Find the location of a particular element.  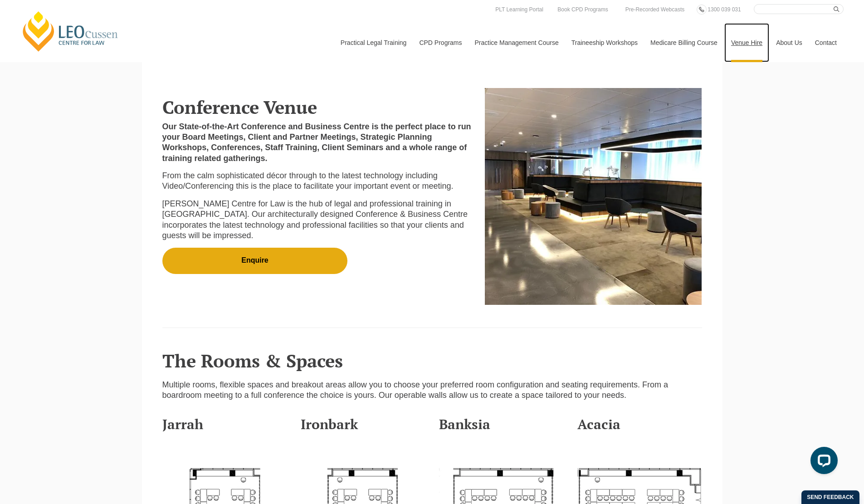

a: Traineeship Workshops is located at coordinates (605, 42).